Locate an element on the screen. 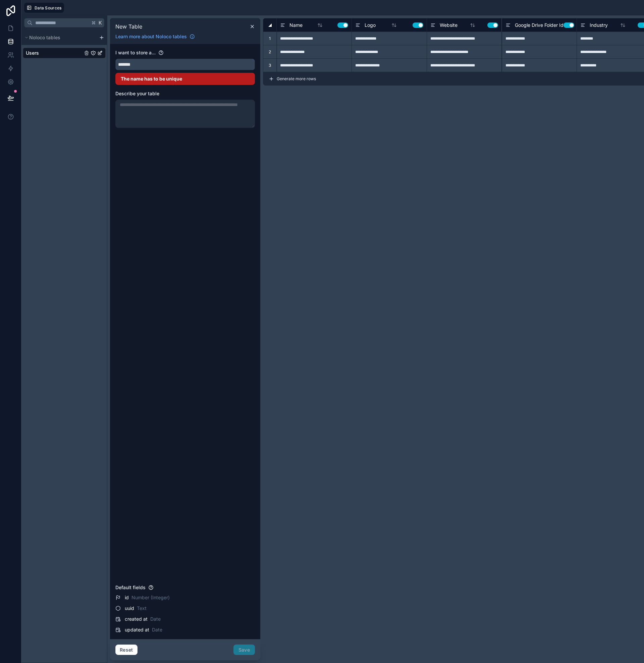 The width and height of the screenshot is (644, 663). button: Generate more rows is located at coordinates (292, 78).